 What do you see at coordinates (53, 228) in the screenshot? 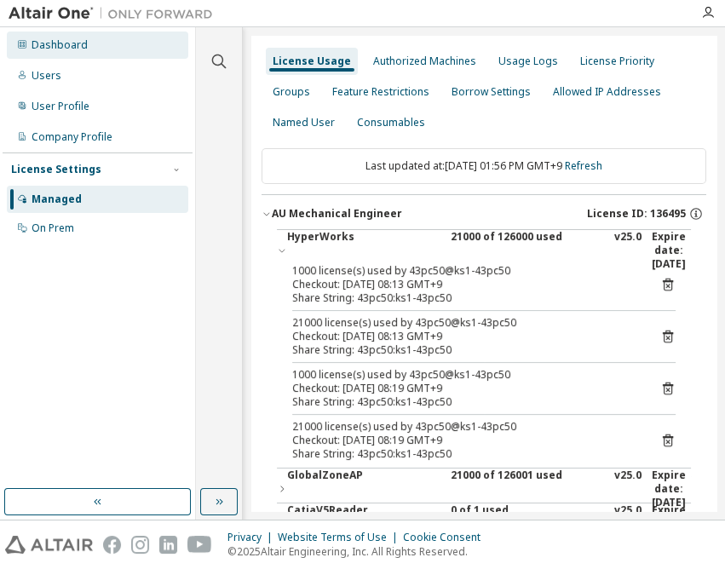
I see `div: On Prem` at bounding box center [53, 228].